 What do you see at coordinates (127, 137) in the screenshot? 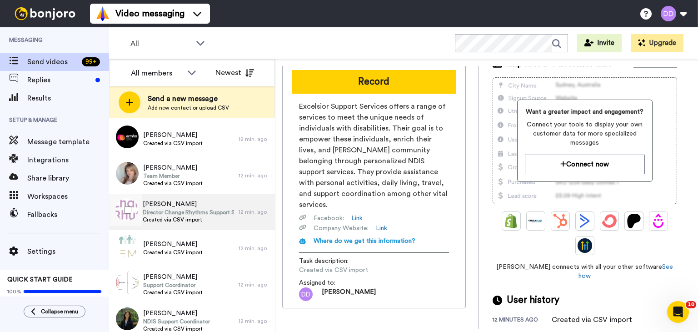
I see `img: 3d809242-e2ce-4cf4-a309-bfb85402a756.png` at bounding box center [127, 137].